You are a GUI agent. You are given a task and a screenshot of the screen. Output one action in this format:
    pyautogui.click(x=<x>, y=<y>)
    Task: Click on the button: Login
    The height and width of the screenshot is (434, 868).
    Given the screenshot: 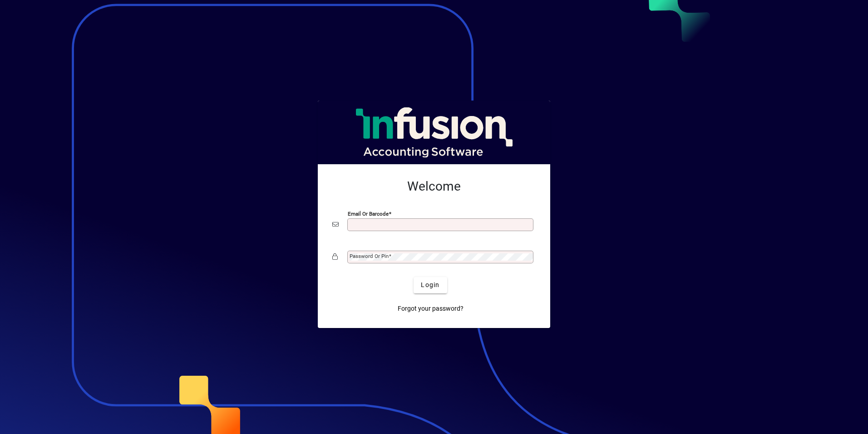 What is the action you would take?
    pyautogui.click(x=430, y=285)
    